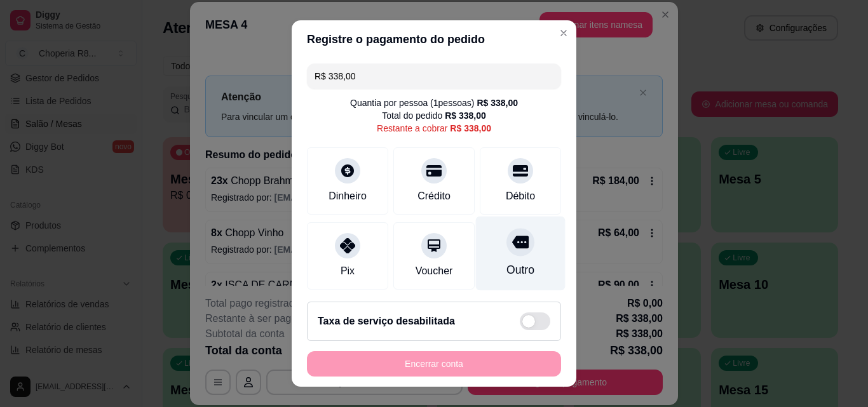 The height and width of the screenshot is (407, 868). Describe the element at coordinates (564, 33) in the screenshot. I see `button: Close` at that location.